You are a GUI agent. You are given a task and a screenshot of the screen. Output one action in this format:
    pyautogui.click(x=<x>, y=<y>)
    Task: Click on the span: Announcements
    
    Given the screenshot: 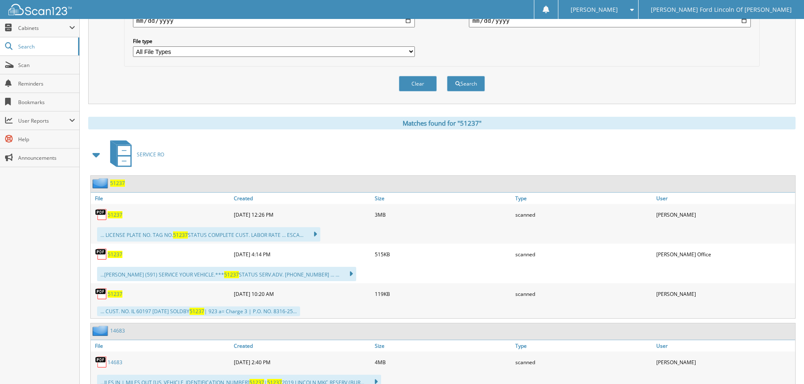 What is the action you would take?
    pyautogui.click(x=46, y=158)
    